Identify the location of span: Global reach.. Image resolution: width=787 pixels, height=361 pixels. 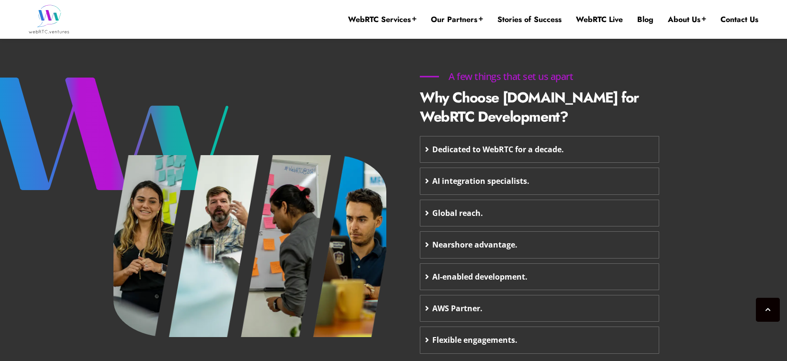
(458, 213).